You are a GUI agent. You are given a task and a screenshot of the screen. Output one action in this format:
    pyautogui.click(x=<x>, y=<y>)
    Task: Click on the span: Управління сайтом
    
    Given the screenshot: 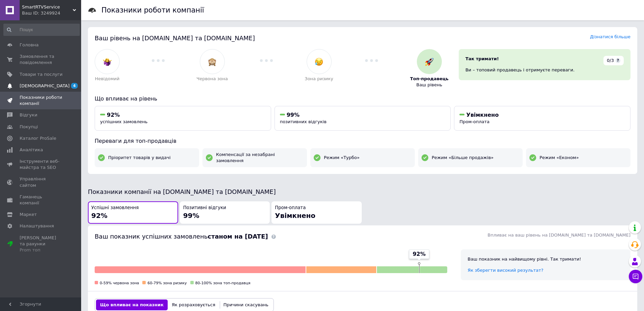 What is the action you would take?
    pyautogui.click(x=41, y=182)
    